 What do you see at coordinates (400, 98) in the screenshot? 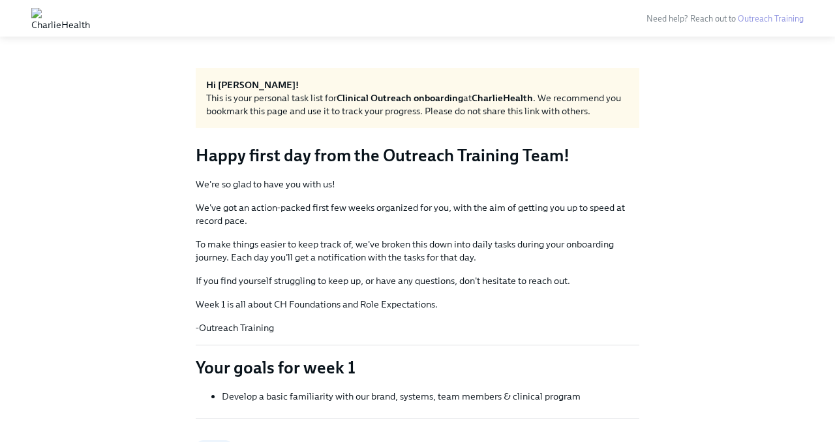
I see `strong: Clinical Outreach onboarding` at bounding box center [400, 98].